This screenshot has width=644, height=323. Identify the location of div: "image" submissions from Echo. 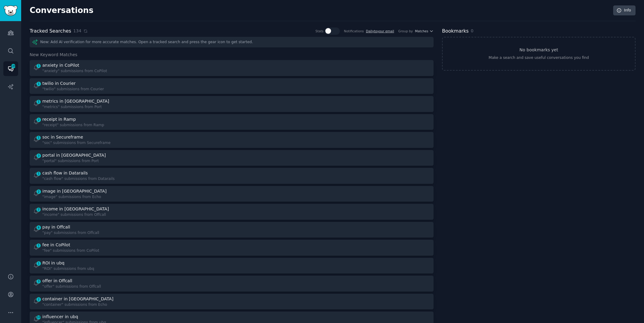
(75, 197).